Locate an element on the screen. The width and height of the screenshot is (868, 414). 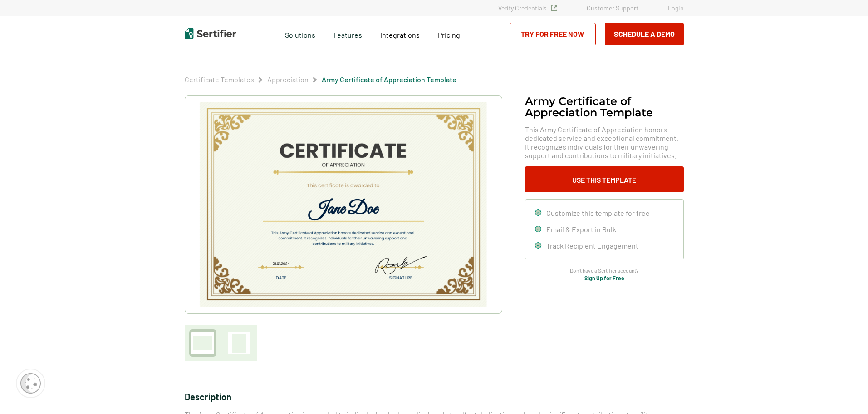
a: Army Certificate of Appreciation​ Template is located at coordinates (389, 79).